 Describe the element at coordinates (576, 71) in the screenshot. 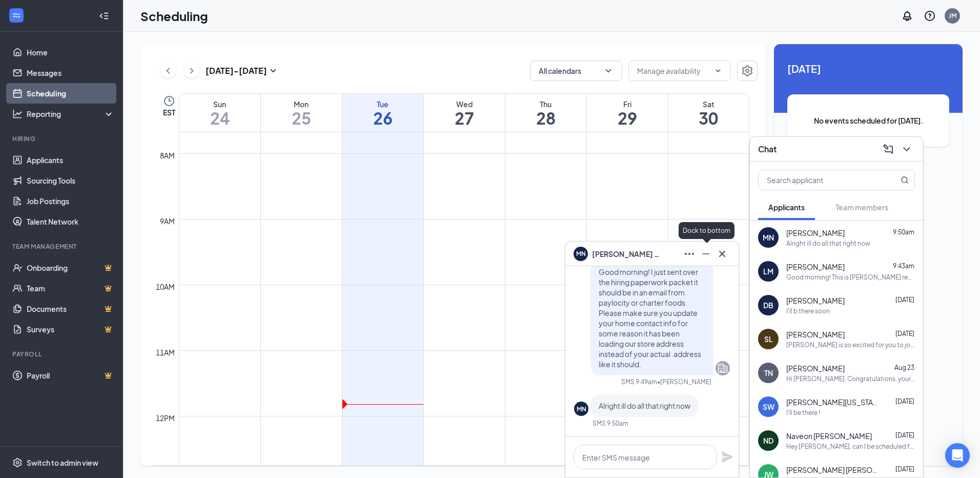

I see `button: All calendarsChevronDown` at that location.